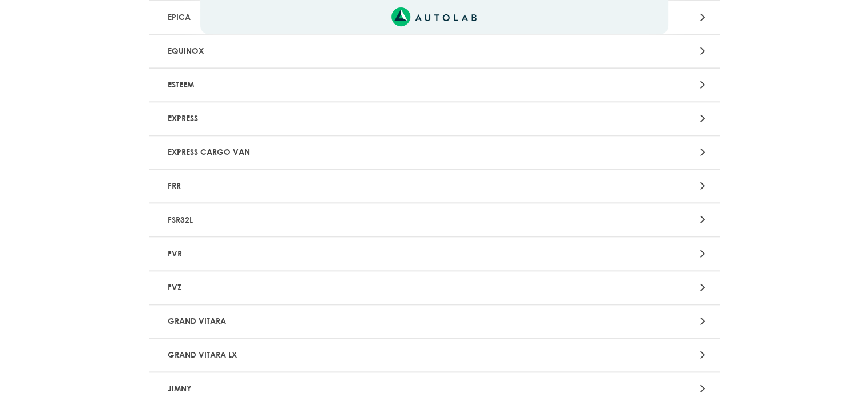  I want to click on p: FVR, so click(341, 253).